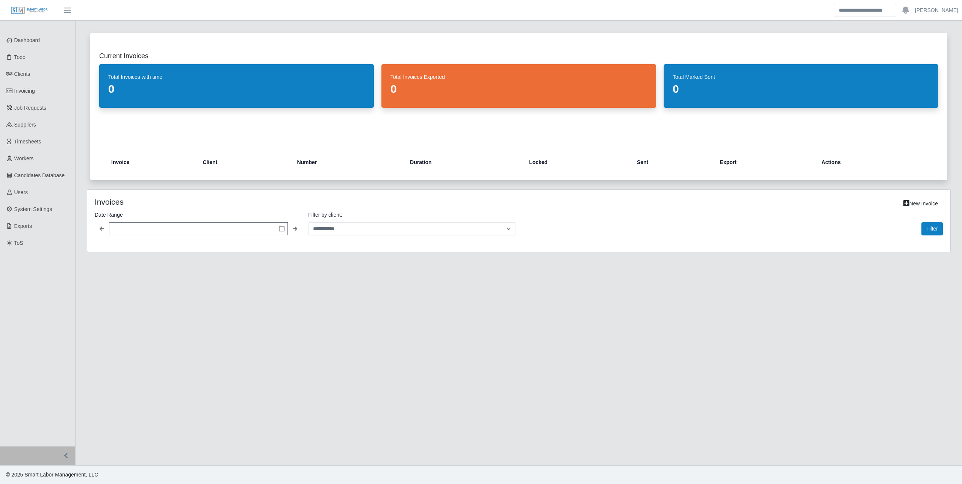  Describe the element at coordinates (29, 11) in the screenshot. I see `img: SLM Logo` at that location.